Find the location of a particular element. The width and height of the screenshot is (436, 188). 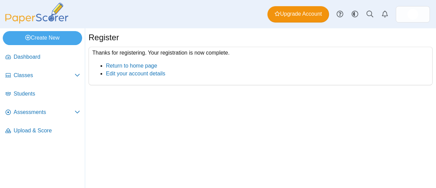

a: Alerts is located at coordinates (385, 14).